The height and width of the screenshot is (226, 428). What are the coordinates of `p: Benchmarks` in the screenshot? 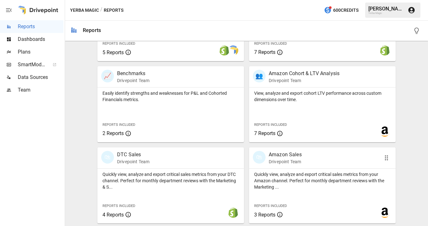 It's located at (133, 74).